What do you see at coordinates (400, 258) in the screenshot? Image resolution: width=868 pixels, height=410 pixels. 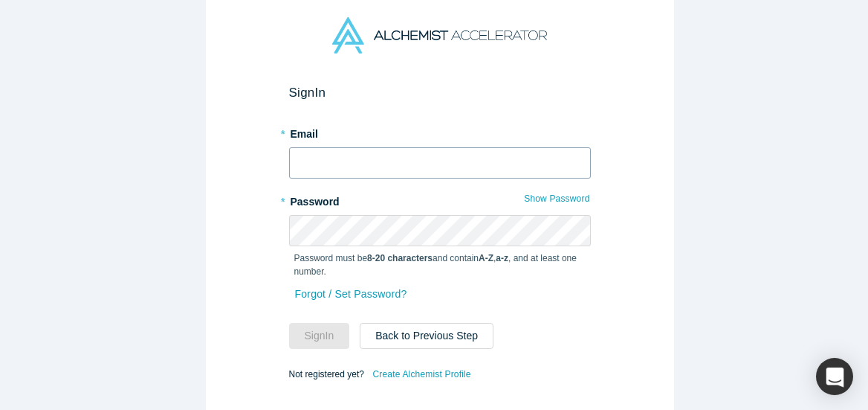 I see `strong: 8-20 characters` at bounding box center [400, 258].